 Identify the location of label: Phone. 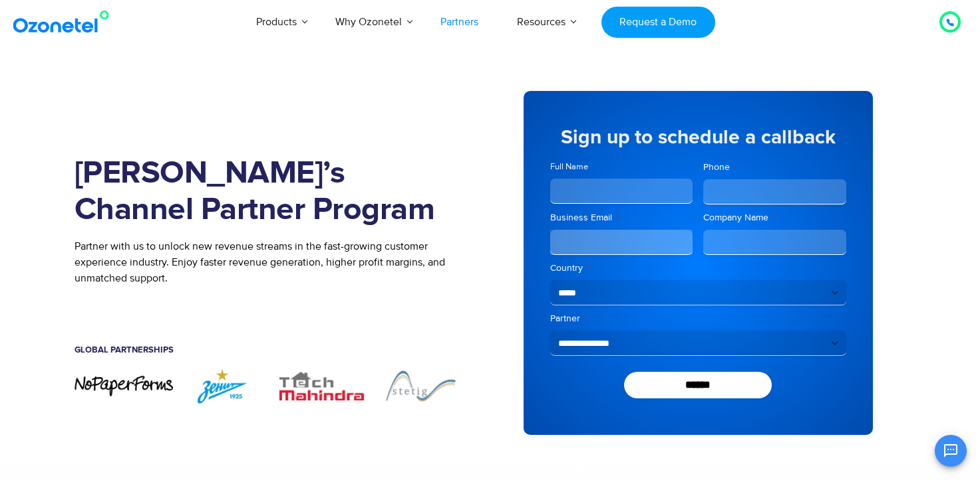
(774, 168).